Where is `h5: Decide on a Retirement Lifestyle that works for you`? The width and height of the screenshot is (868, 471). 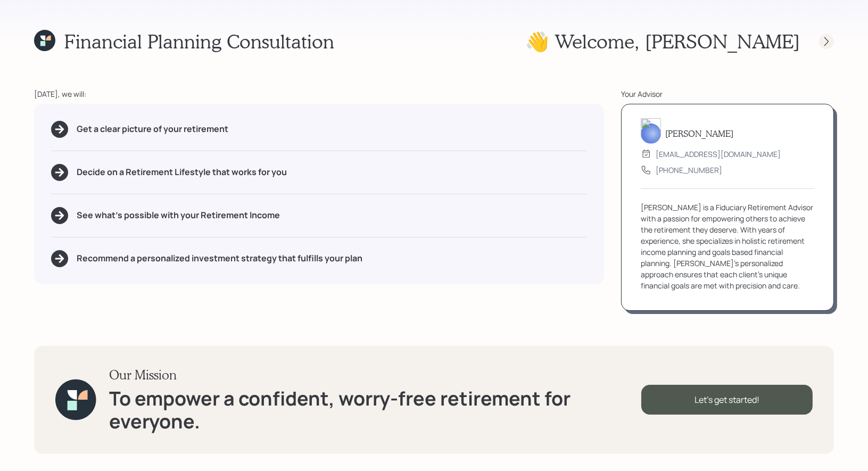
h5: Decide on a Retirement Lifestyle that works for you is located at coordinates (182, 172).